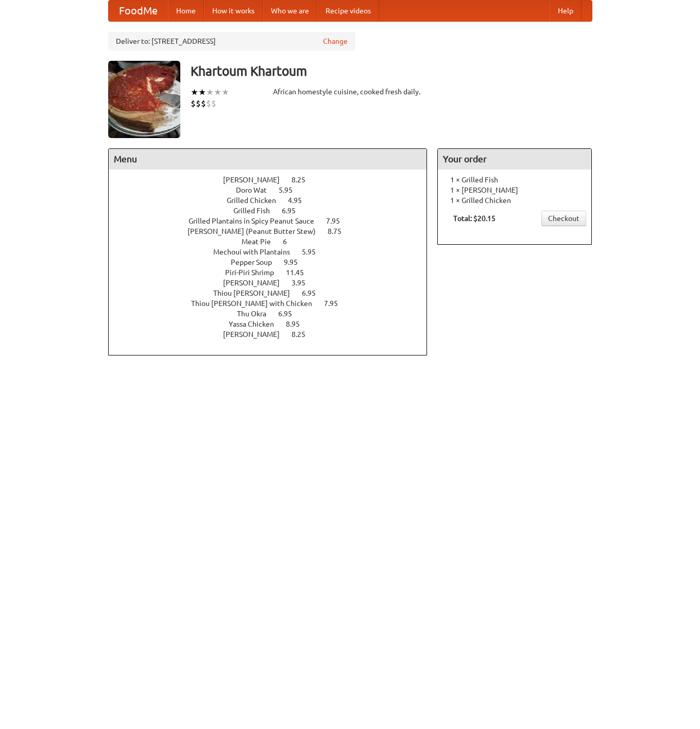 The image size is (700, 729). Describe the element at coordinates (514, 200) in the screenshot. I see `li: 1 × Grilled Chicken` at that location.